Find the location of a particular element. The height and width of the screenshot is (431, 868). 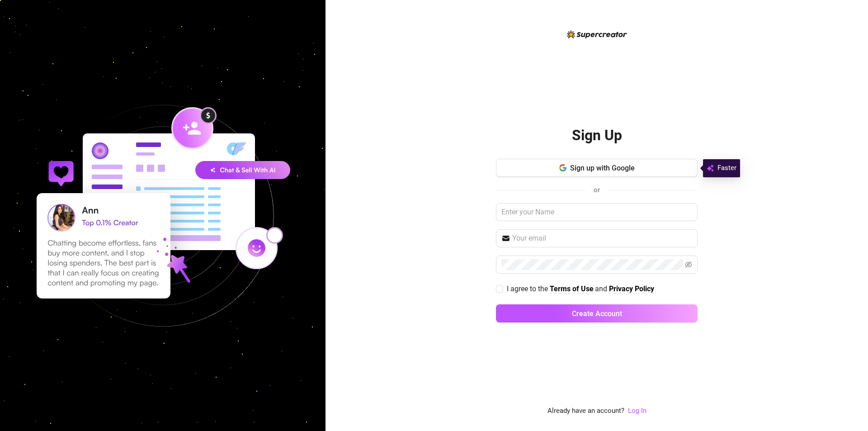

img: svg%3e is located at coordinates (710, 168).